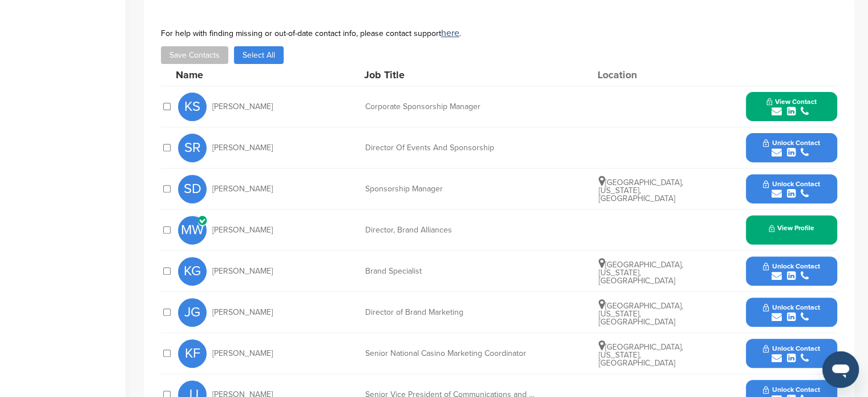  What do you see at coordinates (451, 230) in the screenshot?
I see `div: Director, Brand Alliances` at bounding box center [451, 230].